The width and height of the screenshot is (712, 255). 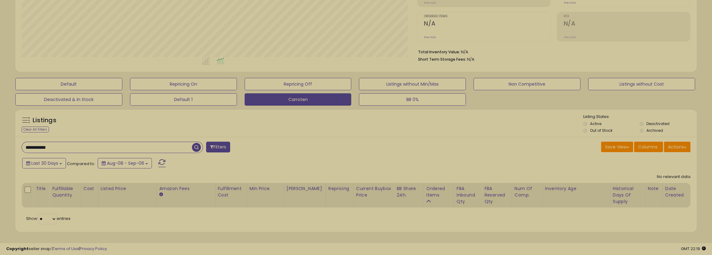 I want to click on div: Clear All Filters, so click(x=35, y=129).